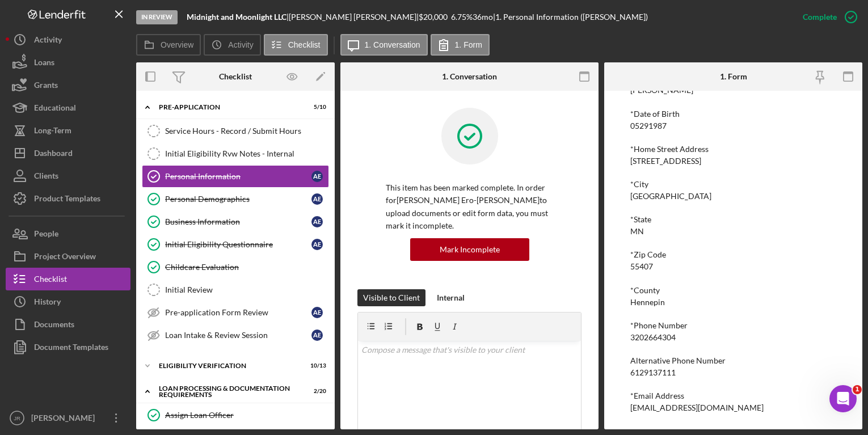 This screenshot has height=435, width=868. I want to click on a: Loans, so click(68, 62).